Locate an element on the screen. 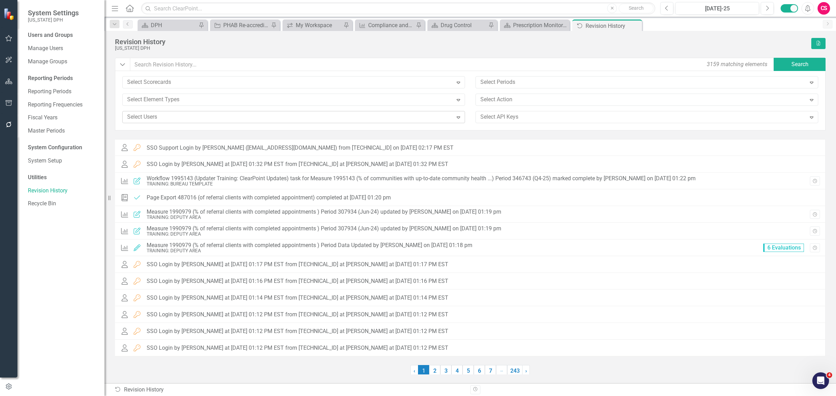  a: 7 is located at coordinates (490, 371).